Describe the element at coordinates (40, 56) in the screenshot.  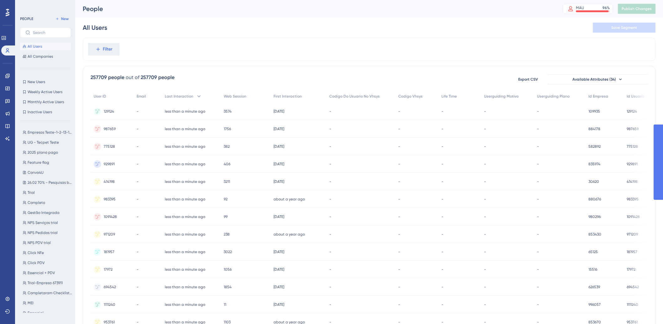
I see `span: All Companies` at that location.